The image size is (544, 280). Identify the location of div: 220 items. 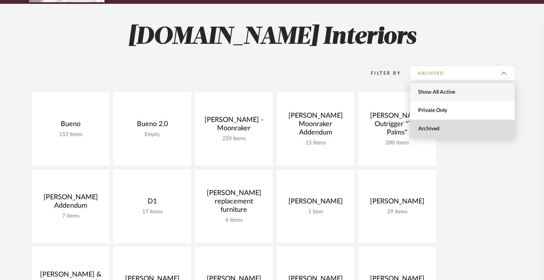
(234, 139).